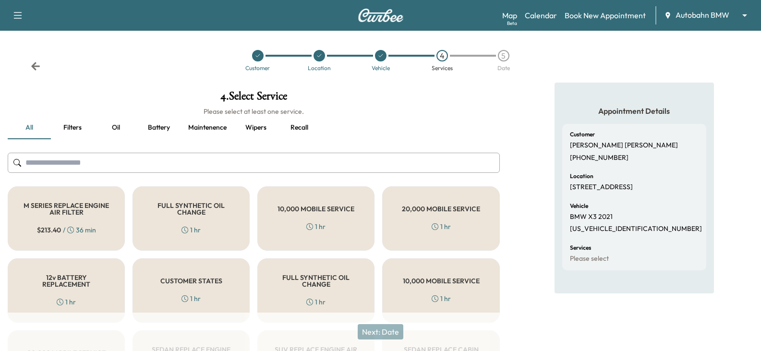 The height and width of the screenshot is (351, 761). Describe the element at coordinates (66, 281) in the screenshot. I see `h5: 12v BATTERY REPLACEMENT` at that location.